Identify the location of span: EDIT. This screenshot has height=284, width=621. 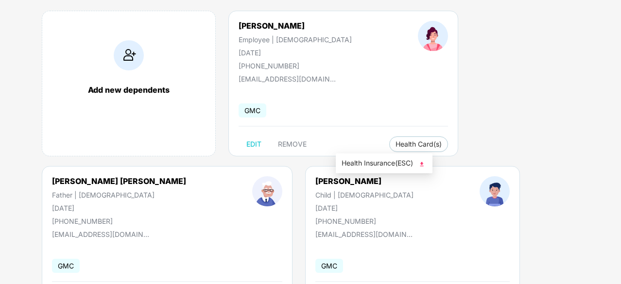
(254, 144).